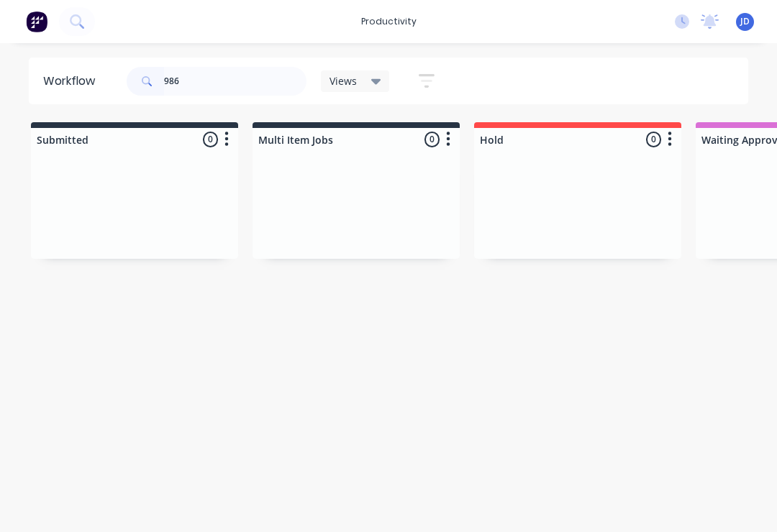  What do you see at coordinates (37, 22) in the screenshot?
I see `img: Factory` at bounding box center [37, 22].